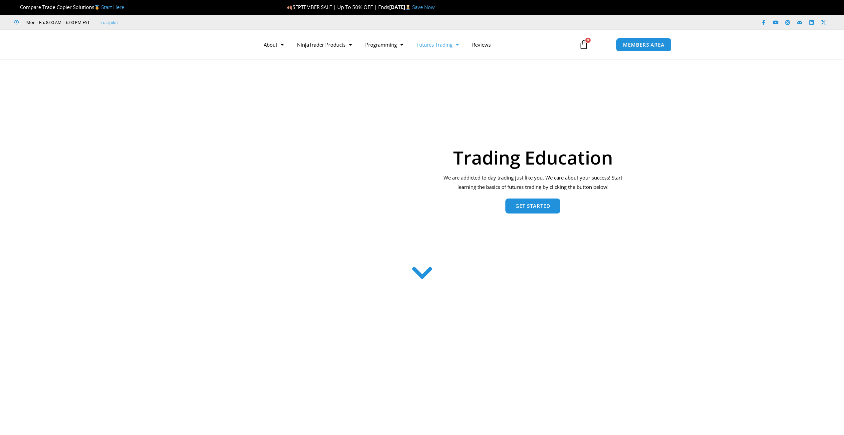 Image resolution: width=844 pixels, height=435 pixels. What do you see at coordinates (481, 45) in the screenshot?
I see `a: Reviews` at bounding box center [481, 45].